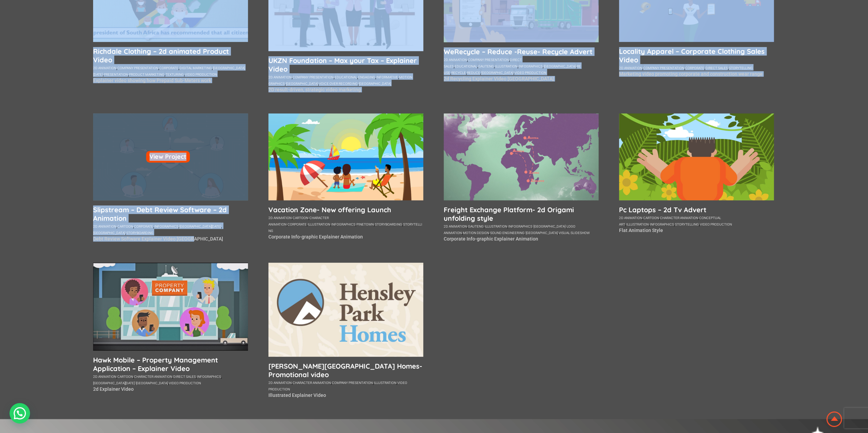  What do you see at coordinates (696, 209) in the screenshot?
I see `h5: Pc Laptops – 2d Tv Advert` at bounding box center [696, 209].